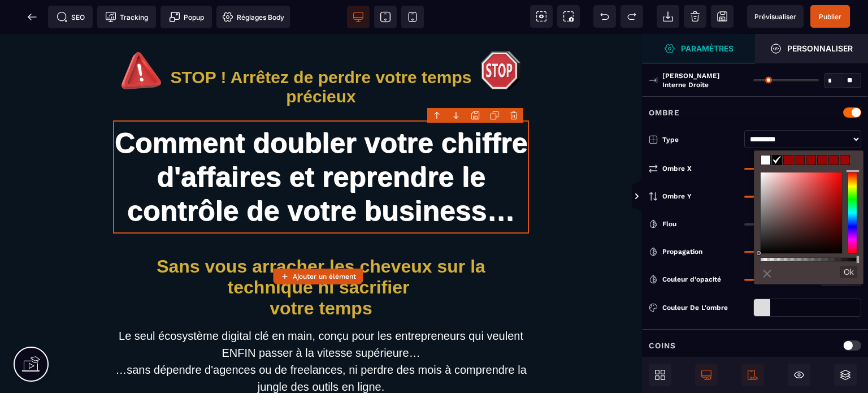 Image resolution: width=868 pixels, height=393 pixels. What do you see at coordinates (677, 196) in the screenshot?
I see `span: Ombre Y` at bounding box center [677, 196].